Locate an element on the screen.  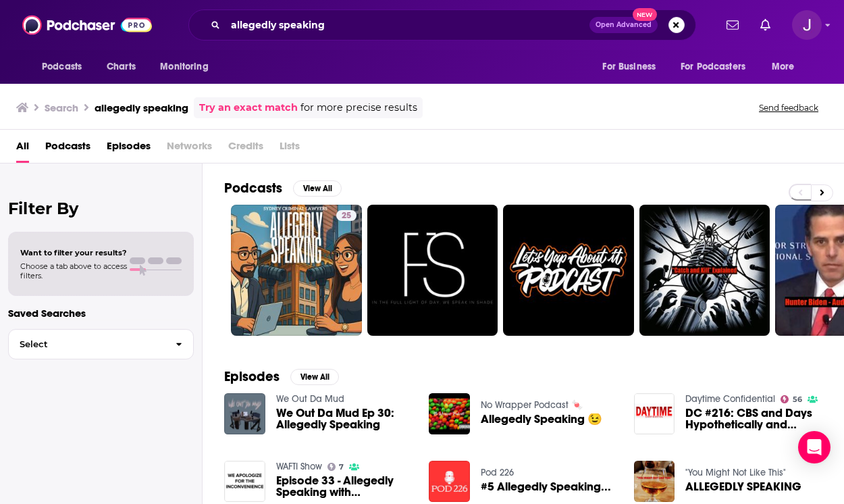
button: Select is located at coordinates (101, 344).